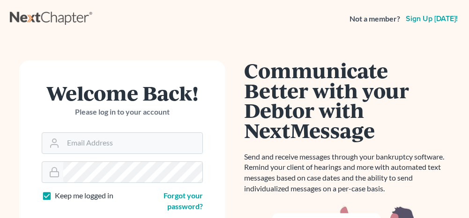  What do you see at coordinates (347, 173) in the screenshot?
I see `p: Send and receive messages through your bankruptcy software. Remind your client of hearings and mo...` at bounding box center [347, 173].